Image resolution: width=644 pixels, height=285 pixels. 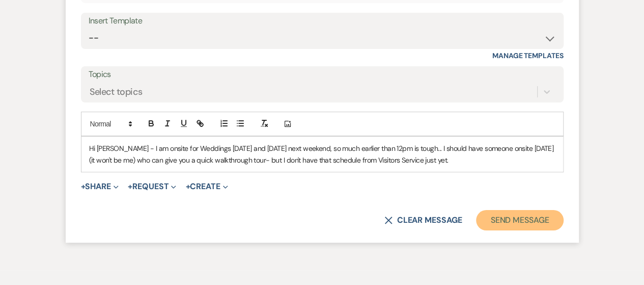 I want to click on button: Request, so click(x=152, y=187).